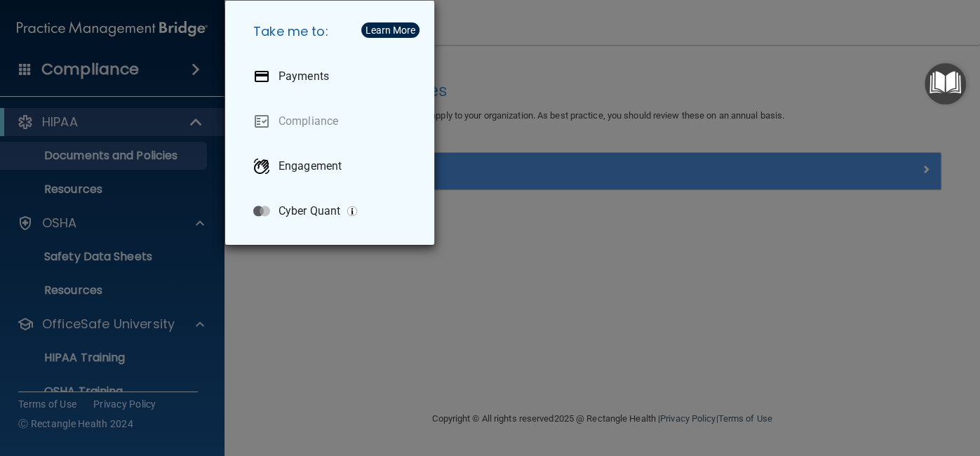  What do you see at coordinates (390, 30) in the screenshot?
I see `div: Learn More` at bounding box center [390, 30].